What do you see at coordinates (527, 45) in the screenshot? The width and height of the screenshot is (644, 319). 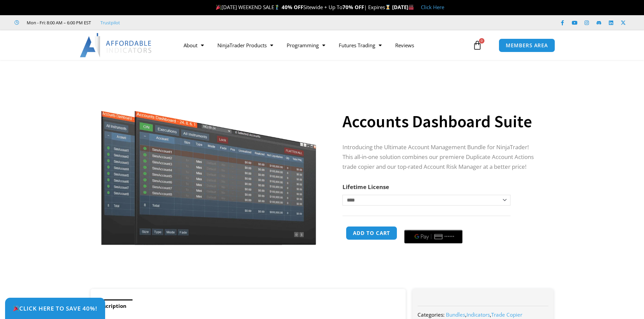 I see `a: MEMBERS AREA` at bounding box center [527, 45].